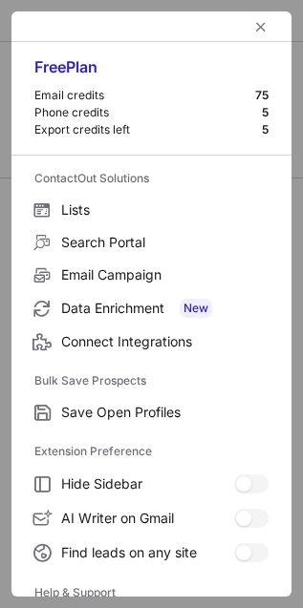 This screenshot has width=303, height=608. I want to click on label: Bulk Save Prospects, so click(151, 381).